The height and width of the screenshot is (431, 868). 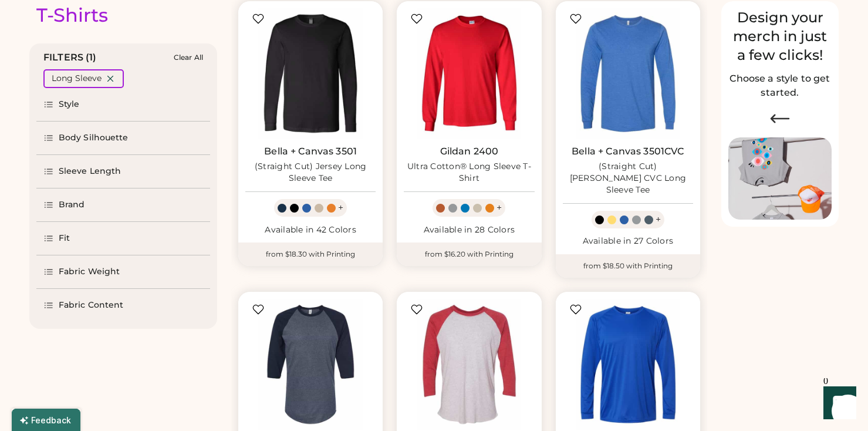 I want to click on div: T-Shirts, so click(x=72, y=15).